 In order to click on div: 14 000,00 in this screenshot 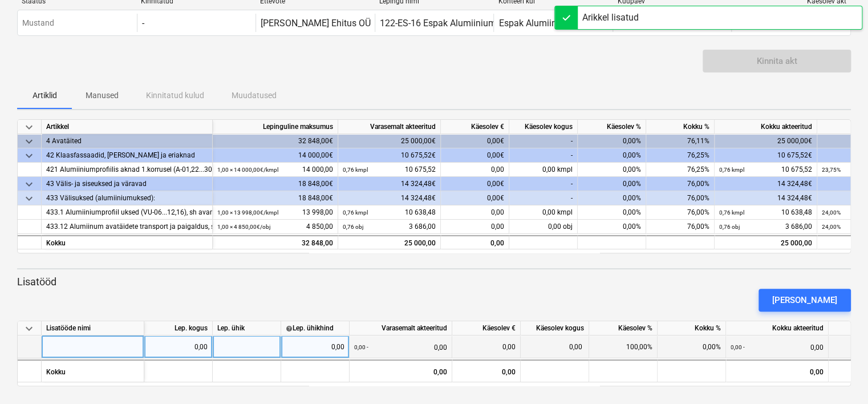, I will do `click(275, 170)`.